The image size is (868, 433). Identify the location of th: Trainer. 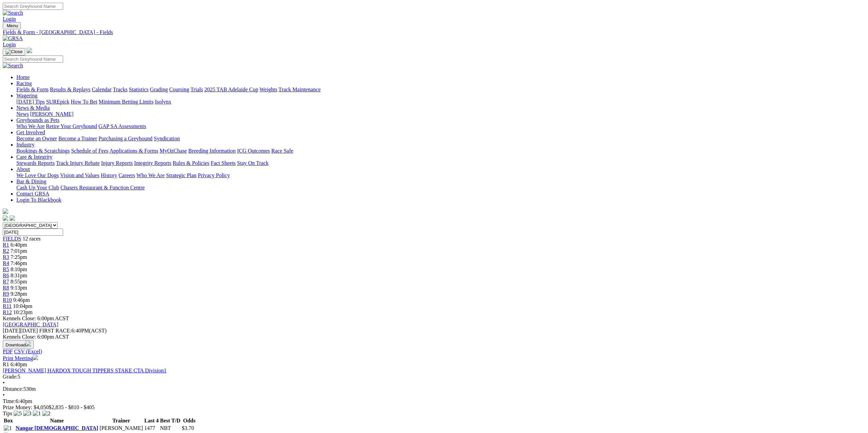
(121, 421).